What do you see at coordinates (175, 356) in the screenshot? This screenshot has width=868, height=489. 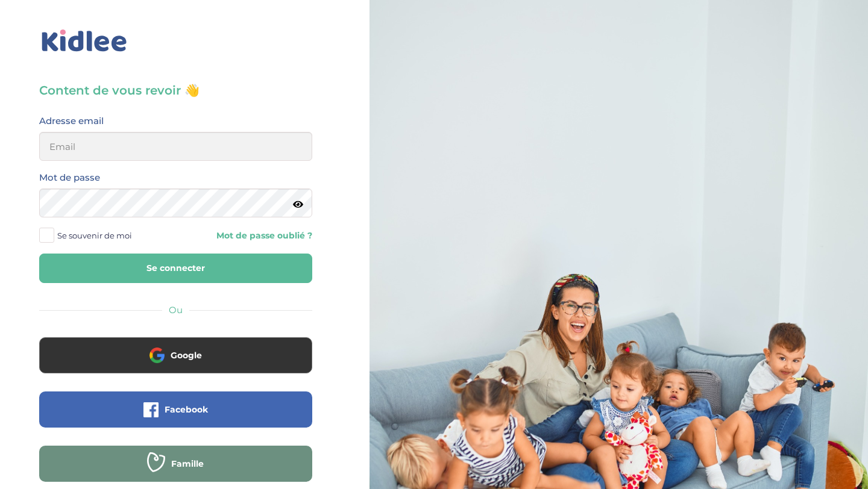 I see `button: Google` at bounding box center [175, 356].